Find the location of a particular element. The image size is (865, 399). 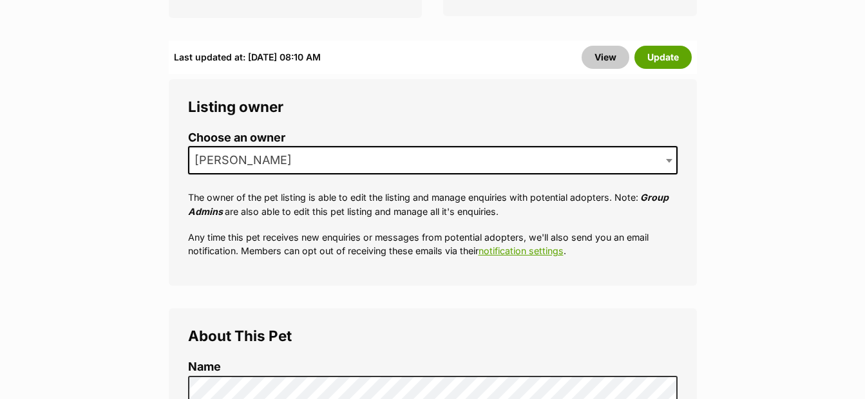

span: About This Pet is located at coordinates (240, 336).